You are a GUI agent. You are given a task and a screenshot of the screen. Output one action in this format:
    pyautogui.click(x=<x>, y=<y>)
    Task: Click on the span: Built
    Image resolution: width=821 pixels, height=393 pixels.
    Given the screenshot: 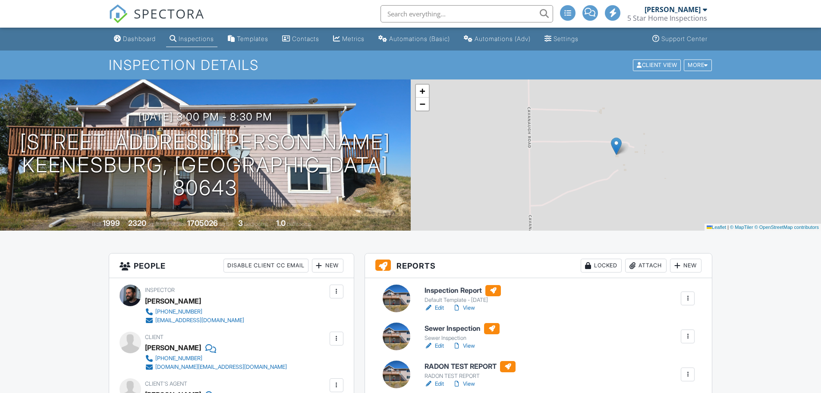 What is the action you would take?
    pyautogui.click(x=97, y=223)
    